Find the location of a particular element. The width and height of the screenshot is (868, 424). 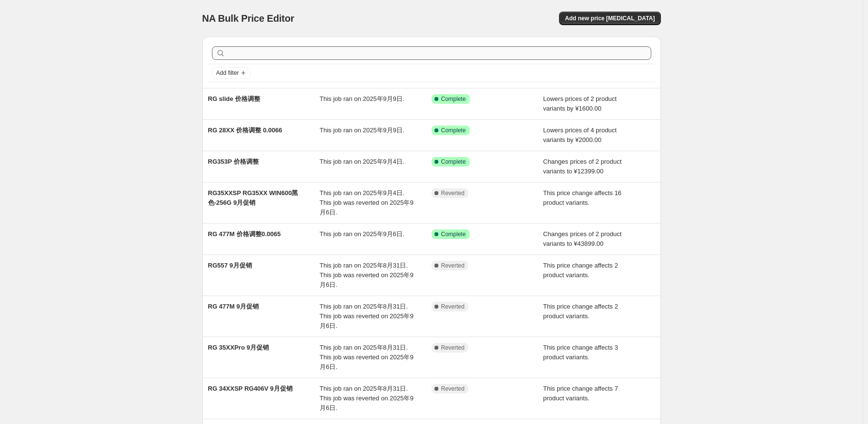

span: This price change affects 16 product variants. is located at coordinates (582, 197).